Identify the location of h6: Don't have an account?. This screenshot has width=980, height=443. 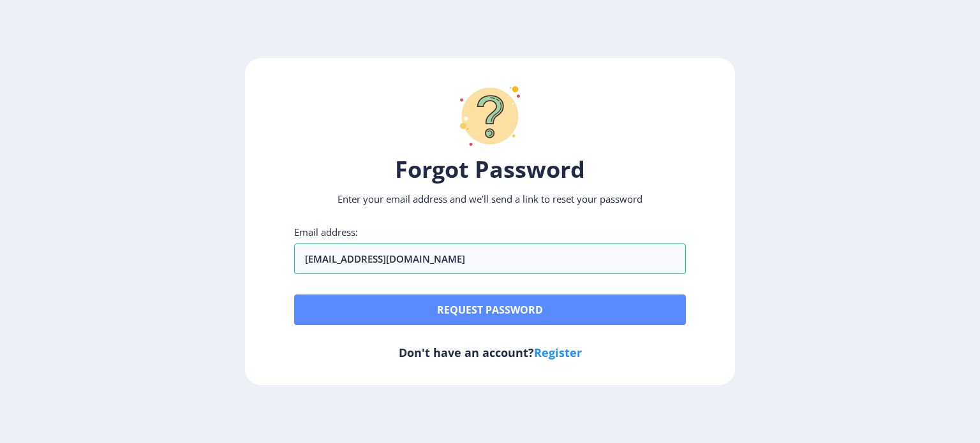
(490, 353).